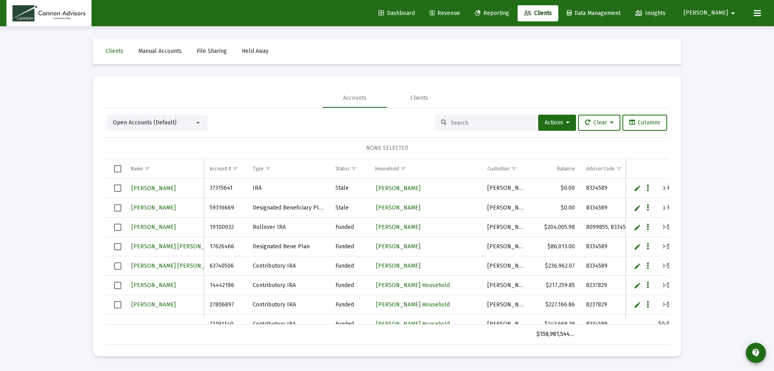  I want to click on td: Designated Bene Plan, so click(288, 246).